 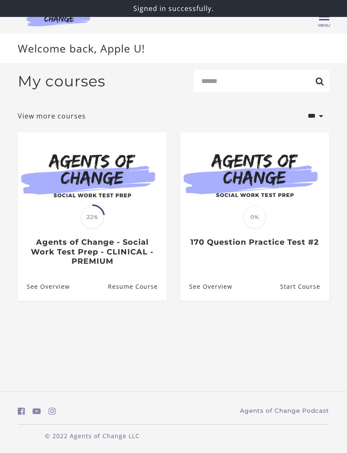 What do you see at coordinates (206, 286) in the screenshot?
I see `a: 170 Question Practice Test #2: See Overview` at bounding box center [206, 286].